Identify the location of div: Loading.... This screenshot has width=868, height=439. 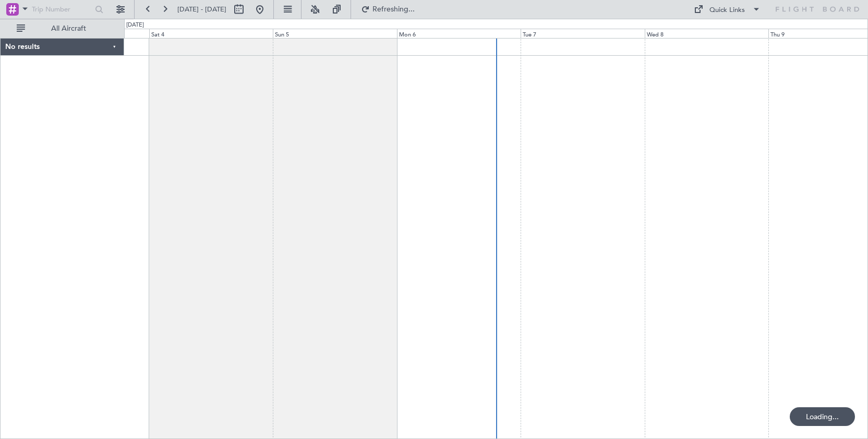
(822, 416).